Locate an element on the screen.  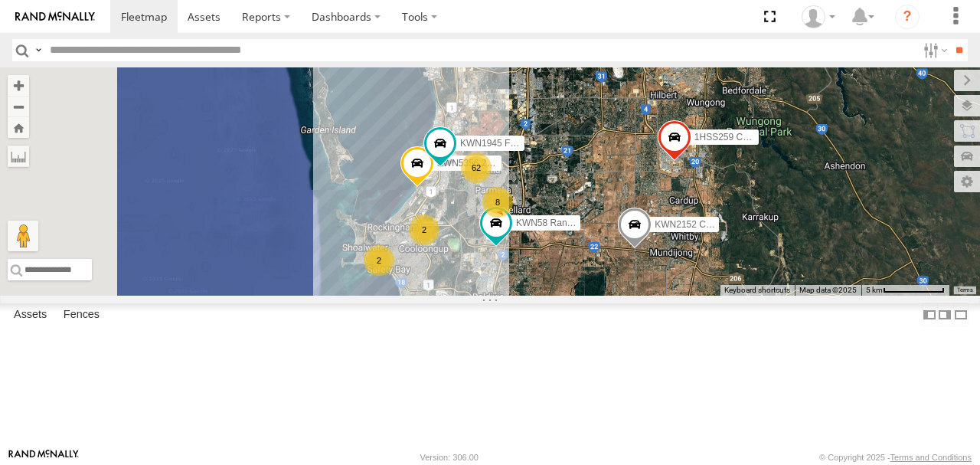
label: Assets is located at coordinates (30, 315).